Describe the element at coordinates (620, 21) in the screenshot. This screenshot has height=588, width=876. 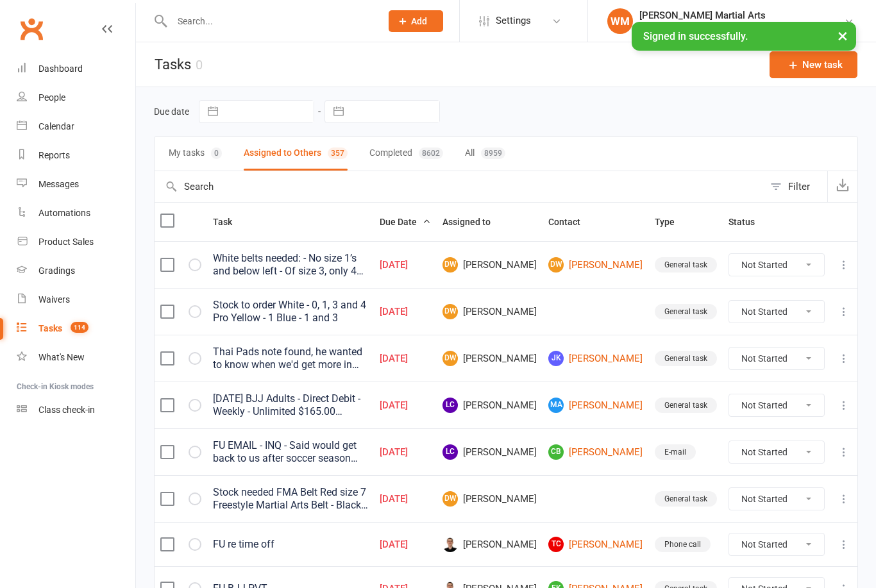
I see `div: WM` at that location.